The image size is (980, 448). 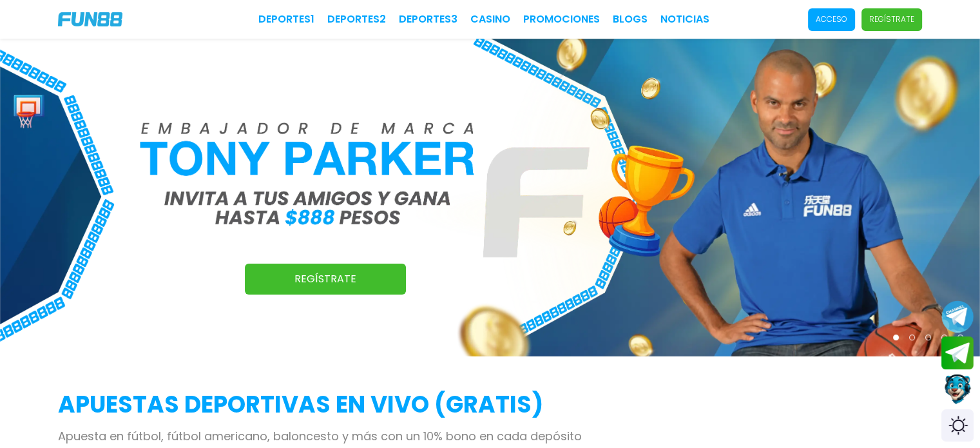 I want to click on a: Deportes1, so click(x=286, y=20).